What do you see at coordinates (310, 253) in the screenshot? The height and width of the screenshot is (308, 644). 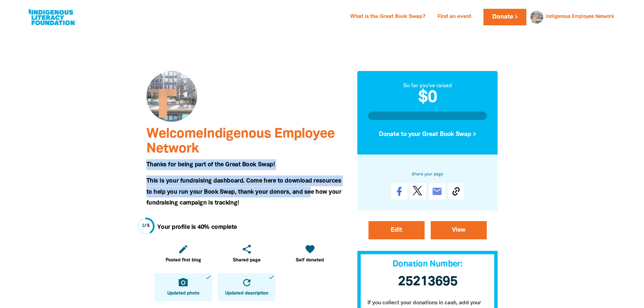 I see `a: favoriteSelf donated` at bounding box center [310, 253].